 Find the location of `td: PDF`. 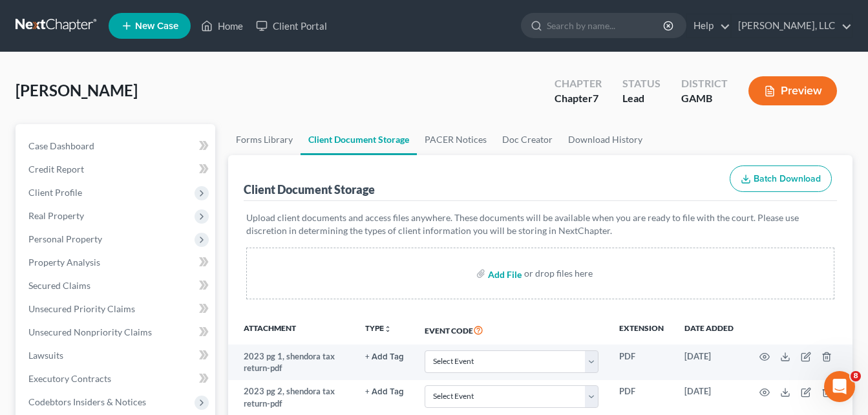

td: PDF is located at coordinates (642, 362).